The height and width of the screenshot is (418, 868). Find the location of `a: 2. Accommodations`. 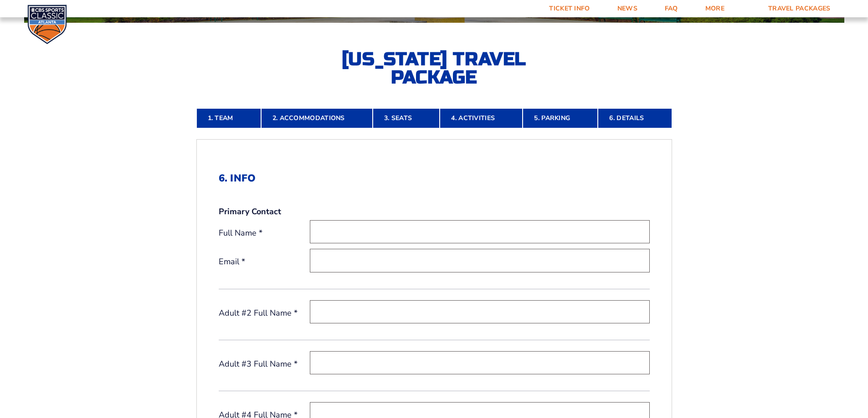

a: 2. Accommodations is located at coordinates (316, 118).